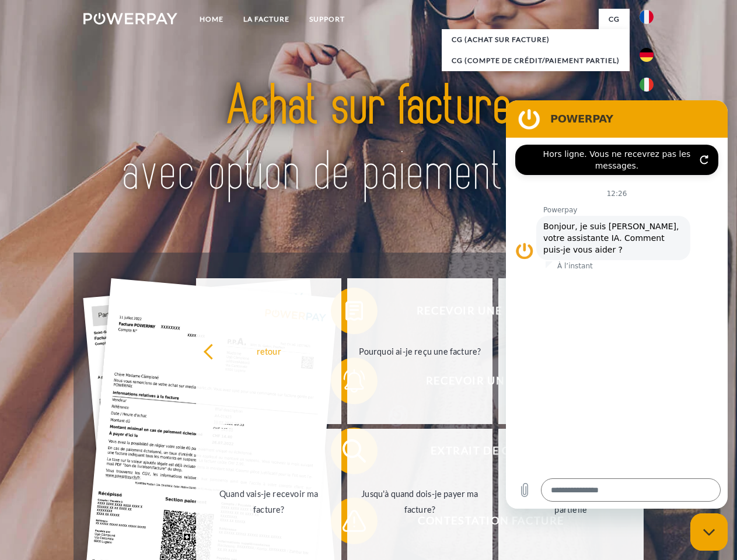  Describe the element at coordinates (130, 110) in the screenshot. I see `p: Powerpay` at that location.